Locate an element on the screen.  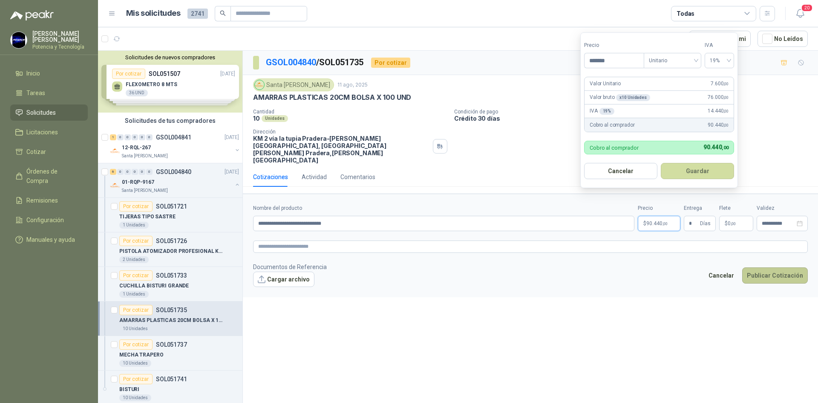
div: 6 is located at coordinates (113, 172).